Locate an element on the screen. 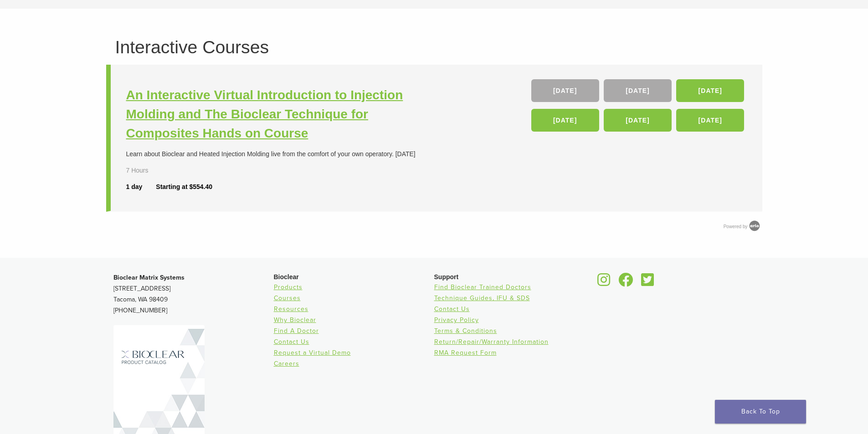 The height and width of the screenshot is (434, 868). a: Careers is located at coordinates (286, 363).